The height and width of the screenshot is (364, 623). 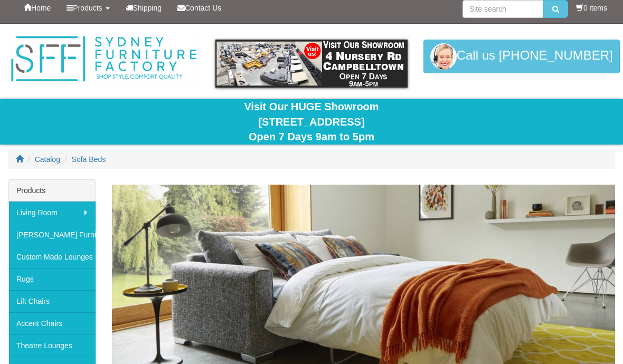 I want to click on a: Theatre Lounges, so click(x=52, y=346).